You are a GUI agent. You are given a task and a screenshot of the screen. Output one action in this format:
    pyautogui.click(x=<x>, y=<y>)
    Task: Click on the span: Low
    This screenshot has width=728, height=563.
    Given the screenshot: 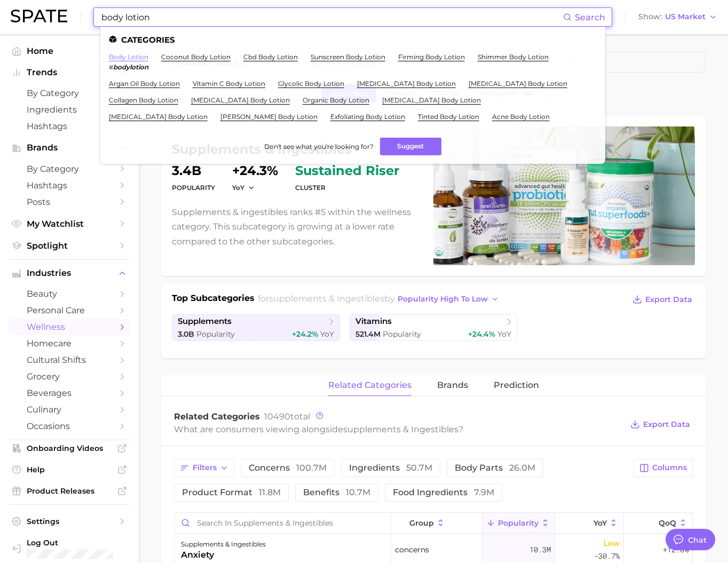 What is the action you would take?
    pyautogui.click(x=611, y=543)
    